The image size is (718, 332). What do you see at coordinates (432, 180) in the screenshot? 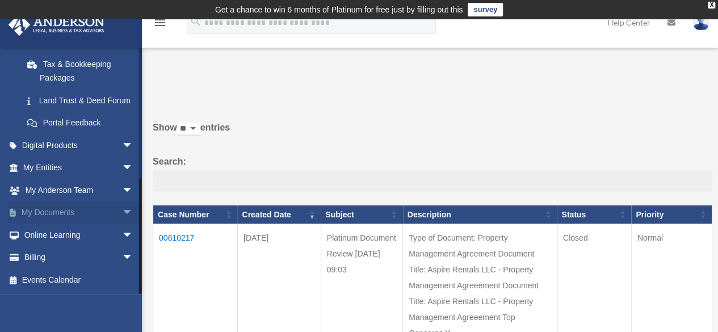
I see `input: Search:` at bounding box center [432, 180].